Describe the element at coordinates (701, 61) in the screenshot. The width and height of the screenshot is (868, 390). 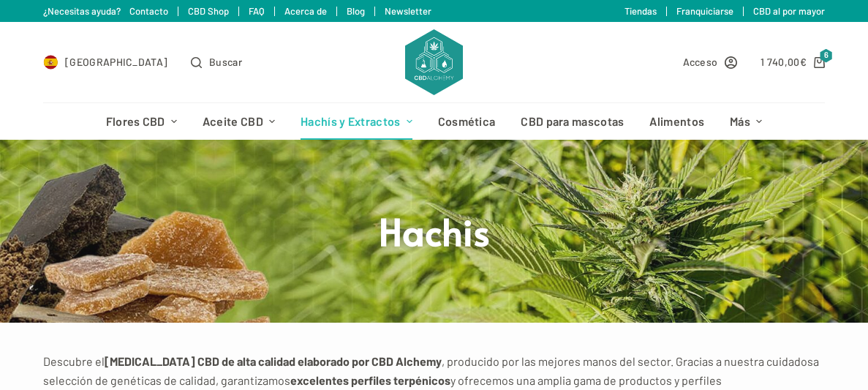
I see `span: Acceso` at that location.